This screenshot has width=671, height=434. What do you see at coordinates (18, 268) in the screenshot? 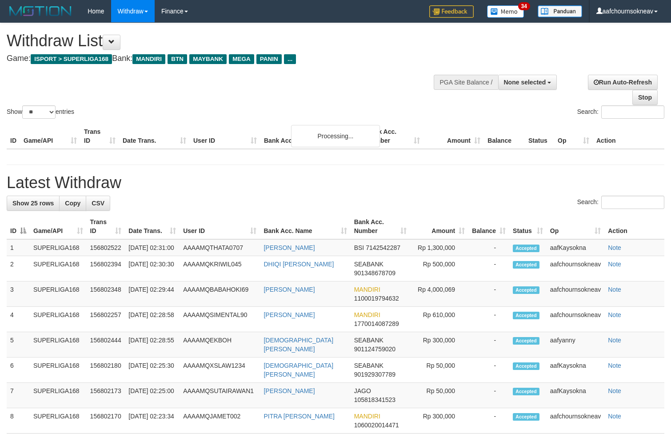
I see `td: 2` at bounding box center [18, 268].